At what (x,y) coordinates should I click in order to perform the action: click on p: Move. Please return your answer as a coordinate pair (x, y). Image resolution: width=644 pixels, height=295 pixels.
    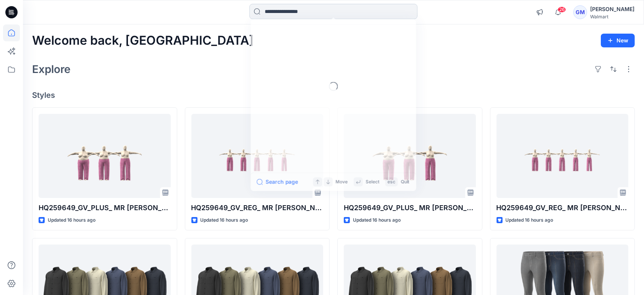
    Looking at the image, I should click on (342, 182).